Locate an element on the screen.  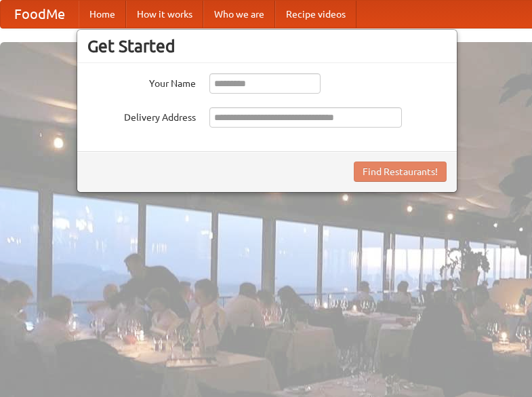
label: Delivery Address is located at coordinates (142, 115).